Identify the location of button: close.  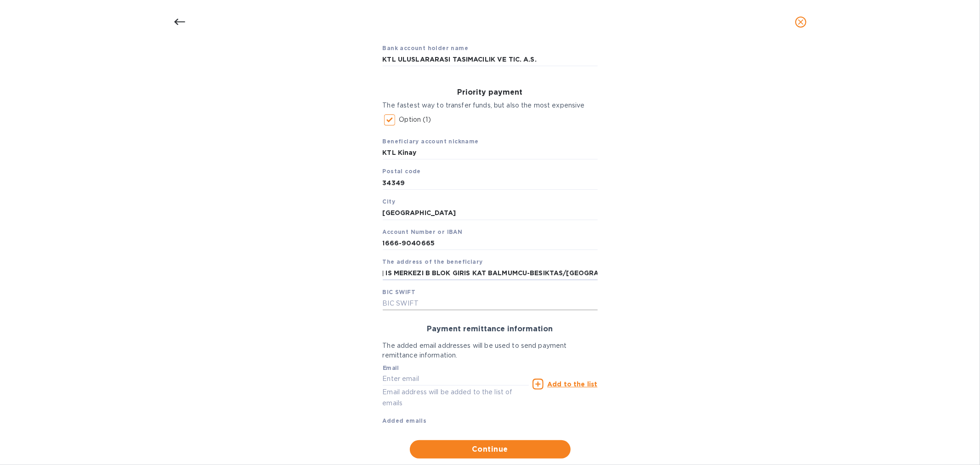
(801, 22).